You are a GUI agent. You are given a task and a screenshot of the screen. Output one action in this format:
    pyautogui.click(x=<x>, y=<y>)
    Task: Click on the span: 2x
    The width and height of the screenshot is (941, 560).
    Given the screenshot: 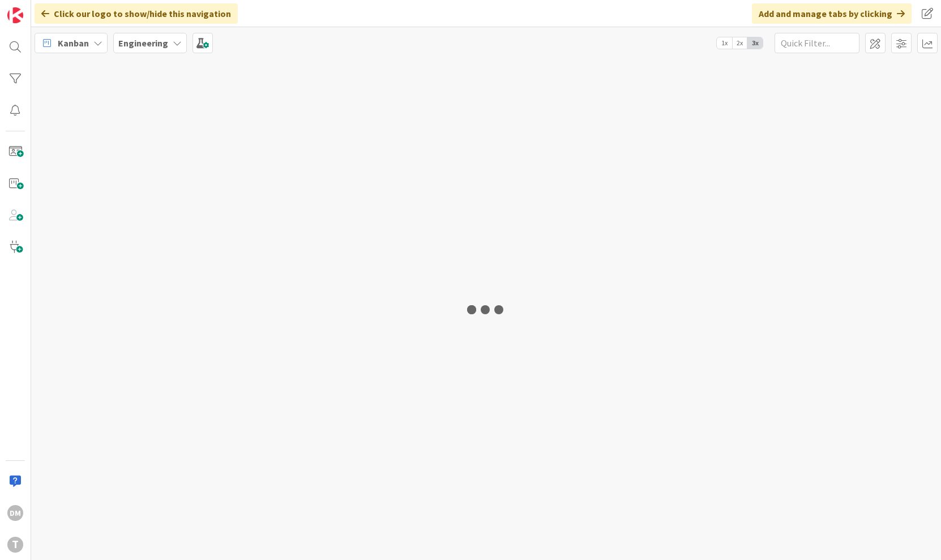 What is the action you would take?
    pyautogui.click(x=740, y=43)
    